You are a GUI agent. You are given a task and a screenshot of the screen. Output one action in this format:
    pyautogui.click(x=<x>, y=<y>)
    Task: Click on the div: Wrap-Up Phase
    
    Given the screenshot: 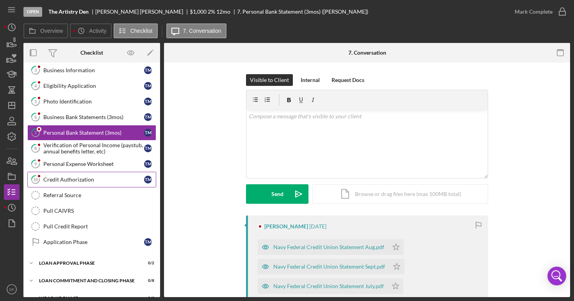 What is the action you would take?
    pyautogui.click(x=87, y=298)
    